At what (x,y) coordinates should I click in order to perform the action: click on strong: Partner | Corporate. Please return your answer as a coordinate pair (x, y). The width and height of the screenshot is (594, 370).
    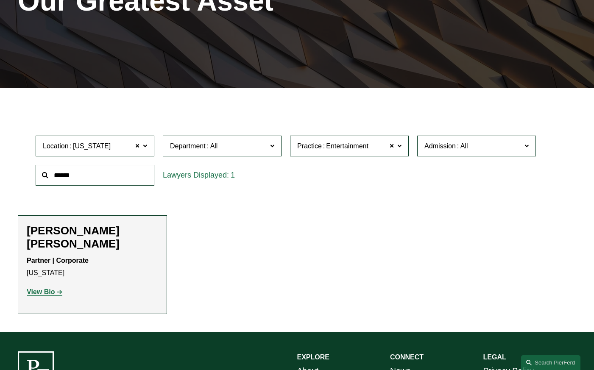
    Looking at the image, I should click on (58, 260).